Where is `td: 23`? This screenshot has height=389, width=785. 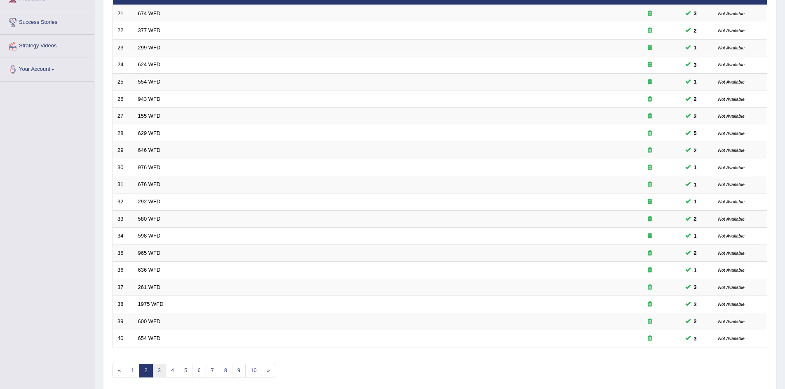 td: 23 is located at coordinates (123, 48).